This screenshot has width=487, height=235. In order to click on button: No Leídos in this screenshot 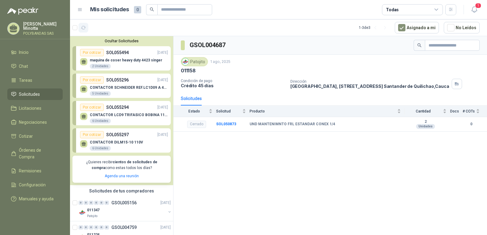, I will do `click(462, 28)`.